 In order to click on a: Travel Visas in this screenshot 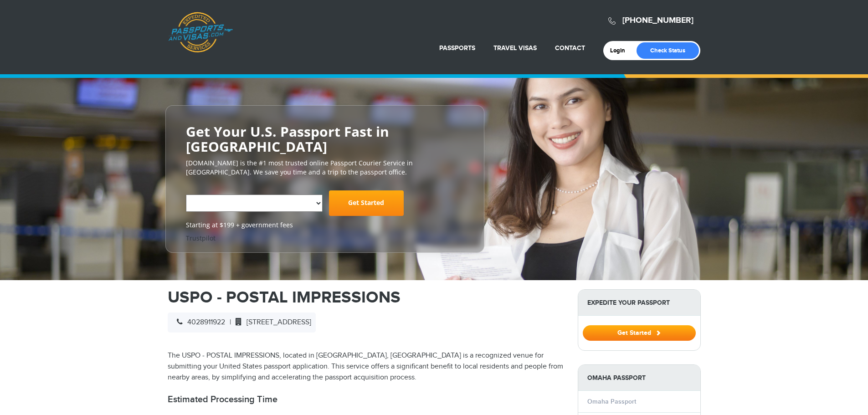, I will do `click(515, 48)`.